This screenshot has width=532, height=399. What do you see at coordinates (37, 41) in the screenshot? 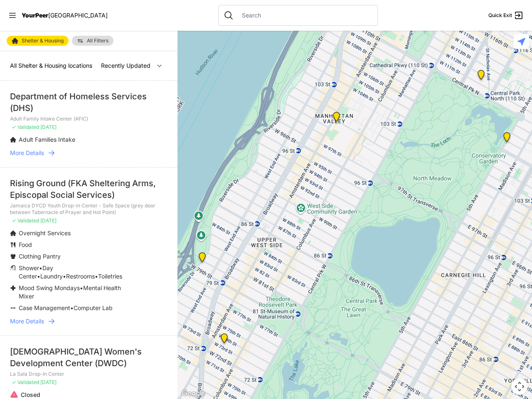
I see `a: Shelter & Housing` at bounding box center [37, 41].